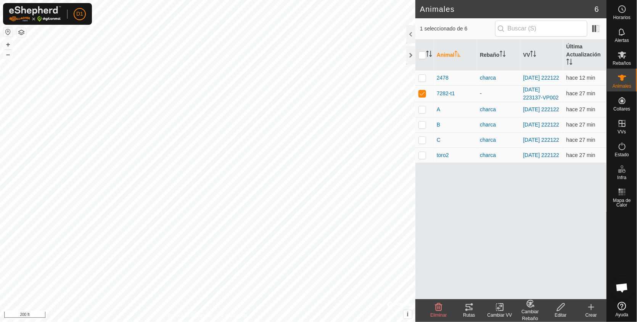 The width and height of the screenshot is (637, 322). What do you see at coordinates (621, 178) in the screenshot?
I see `span: Infra` at bounding box center [621, 178].